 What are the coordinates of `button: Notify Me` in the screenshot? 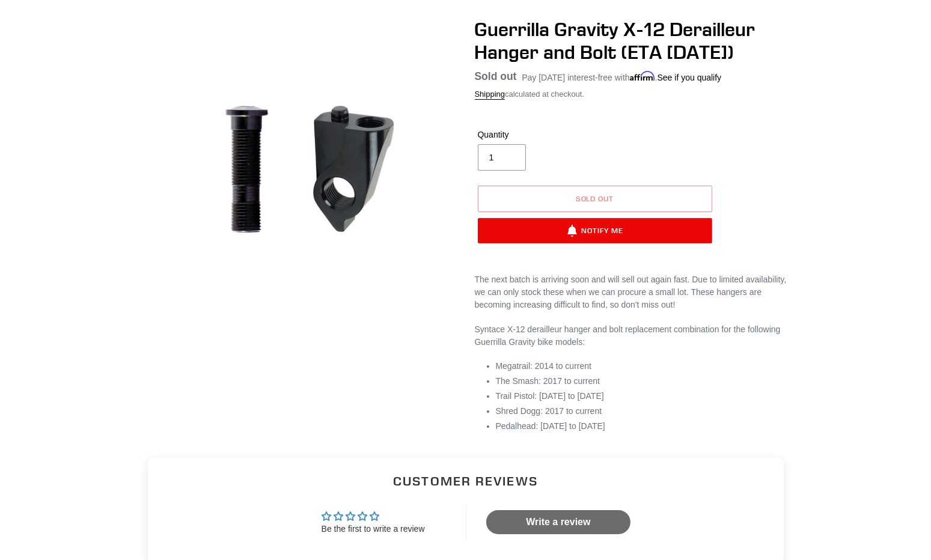 It's located at (595, 231).